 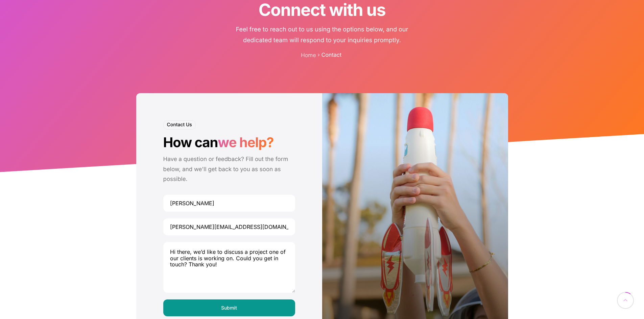 I want to click on h2: How can, so click(x=229, y=142).